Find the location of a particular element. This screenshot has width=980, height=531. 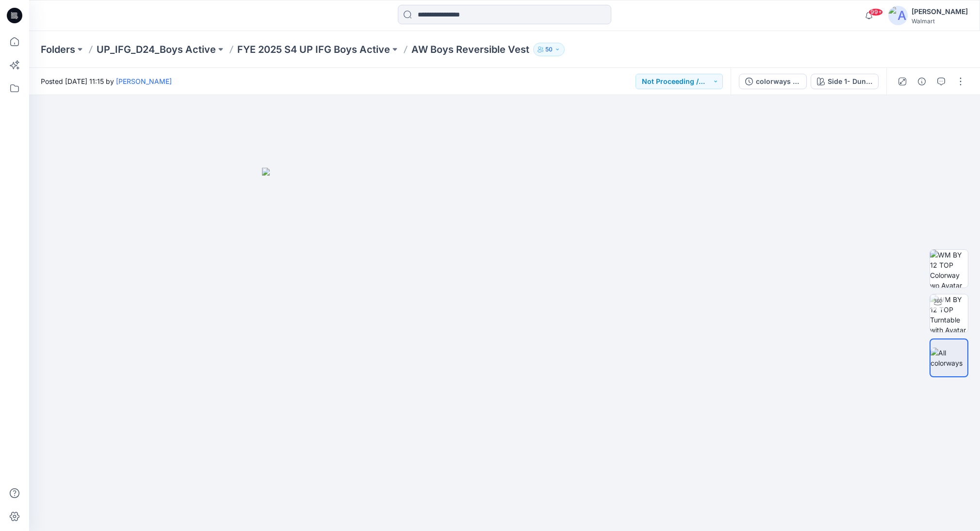

p: 50 is located at coordinates (549, 49).